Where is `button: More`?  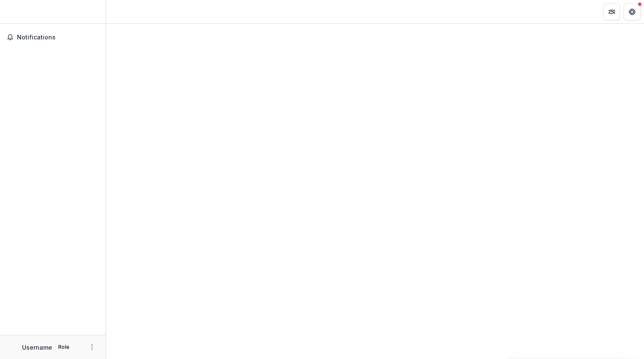 button: More is located at coordinates (92, 348).